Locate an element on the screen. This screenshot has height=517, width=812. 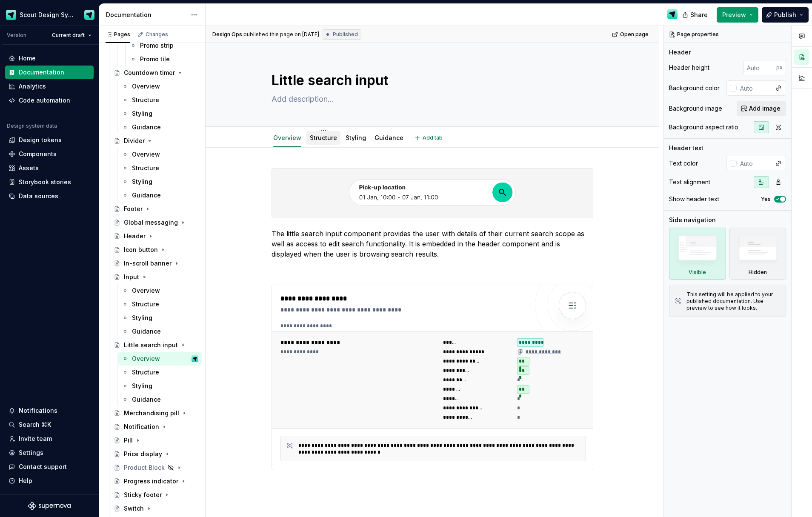
a: Pill is located at coordinates (156, 440).